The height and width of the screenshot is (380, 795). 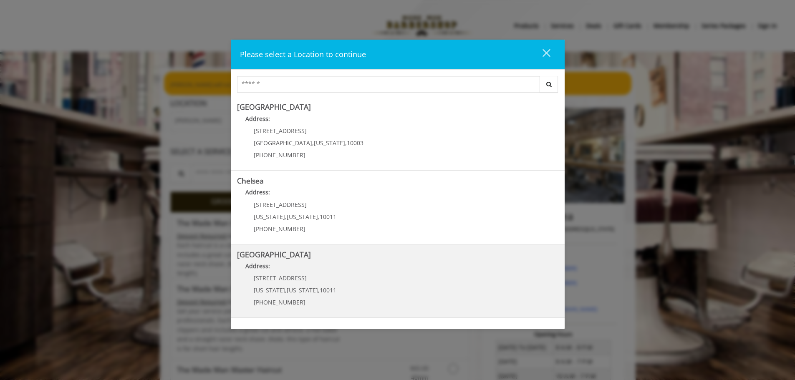 I want to click on b: Flatiron, so click(x=250, y=328).